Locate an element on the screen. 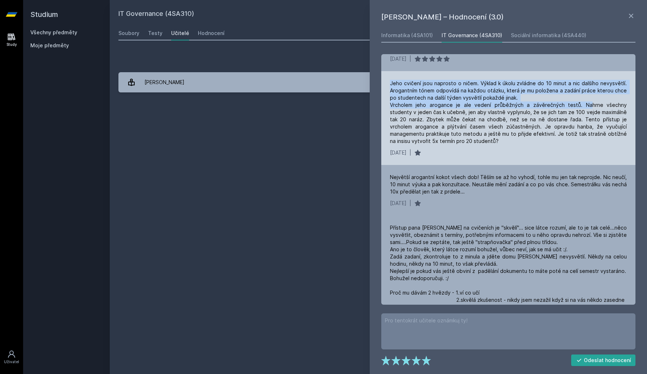 The image size is (647, 374). a: Testy is located at coordinates (155, 33).